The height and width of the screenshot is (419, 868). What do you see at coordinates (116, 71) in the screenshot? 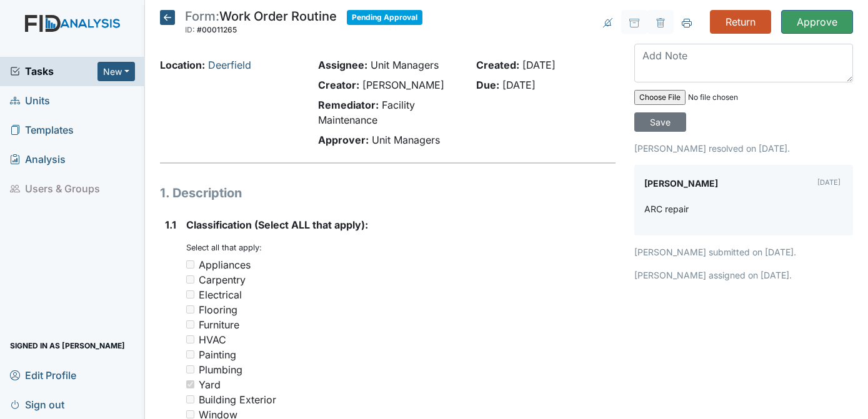
I see `button: New` at bounding box center [116, 71].